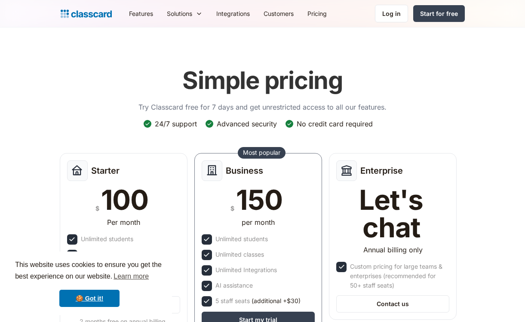 The height and width of the screenshot is (322, 525). Describe the element at coordinates (262, 107) in the screenshot. I see `p: Try Classcard free for 7 days and get unrestricted access to all our features.` at that location.